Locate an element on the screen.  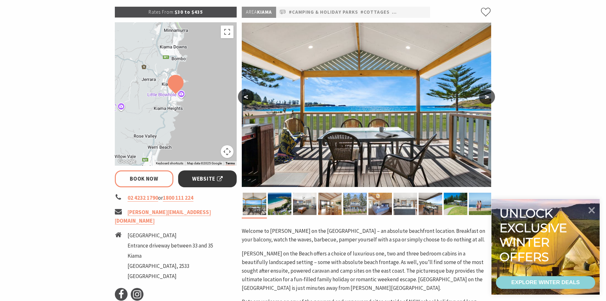
li: Entrance driveway between 33 and 35 is located at coordinates (170, 245).